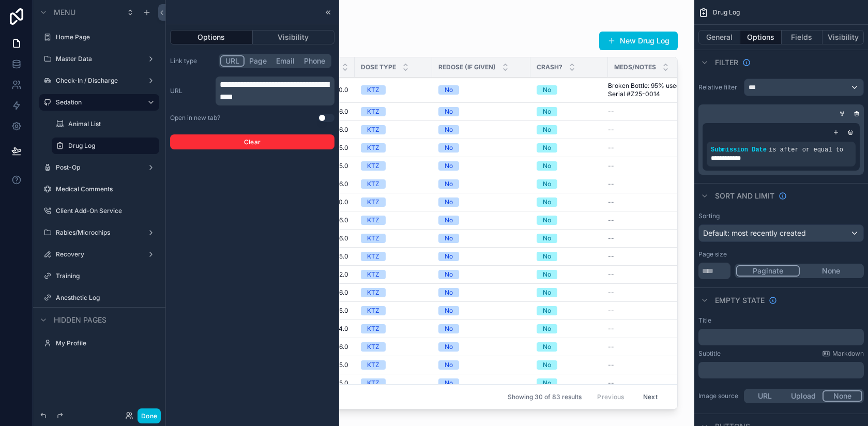  I want to click on label: Relative filter, so click(719, 87).